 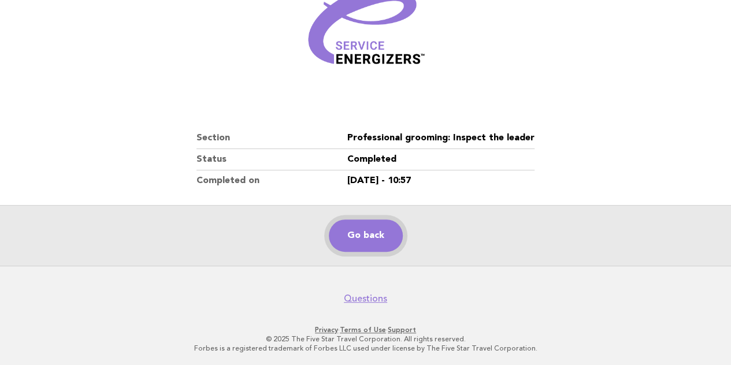 I want to click on a: Terms of Use, so click(x=363, y=330).